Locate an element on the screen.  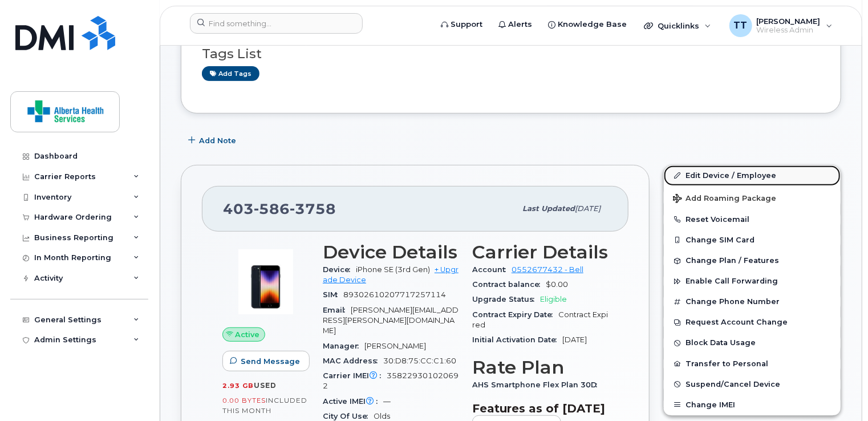
span: 403 is located at coordinates (280, 208).